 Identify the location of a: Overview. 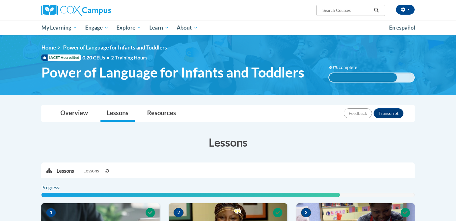
(74, 113).